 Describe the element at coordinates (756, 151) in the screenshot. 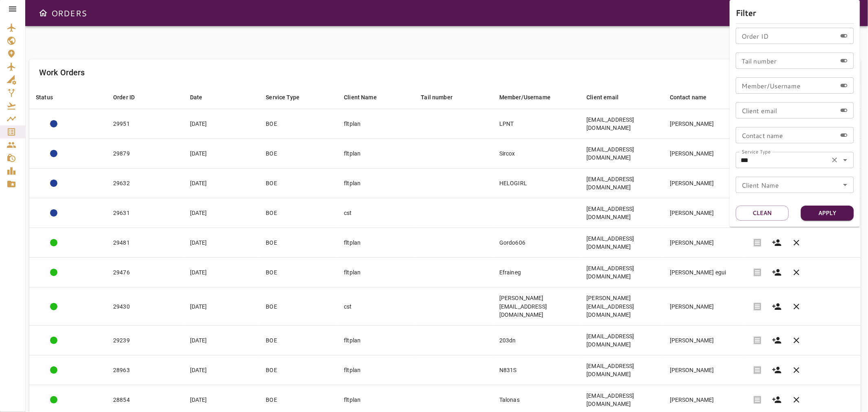

I see `label: Service Type` at that location.